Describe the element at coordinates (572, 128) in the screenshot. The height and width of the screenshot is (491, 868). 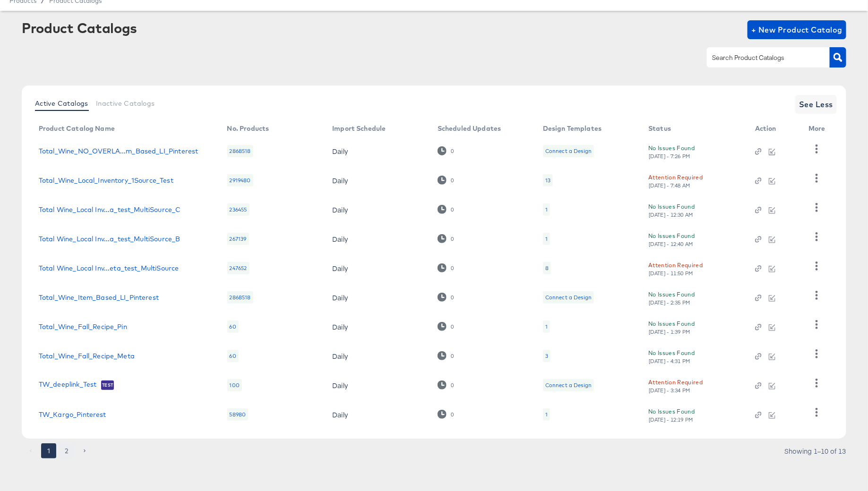
I see `div: Design Templates` at that location.